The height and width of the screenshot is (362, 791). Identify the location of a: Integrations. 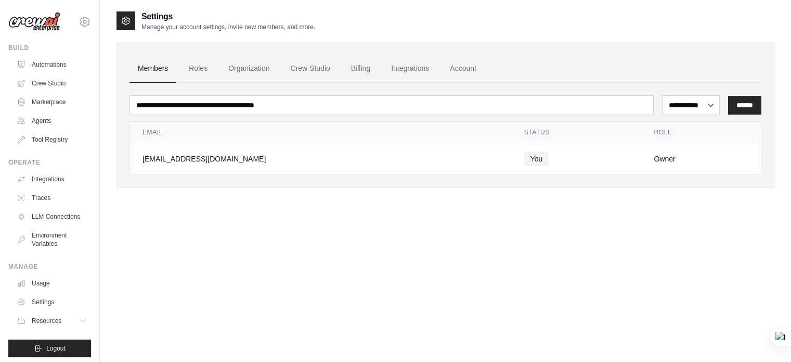
(51, 179).